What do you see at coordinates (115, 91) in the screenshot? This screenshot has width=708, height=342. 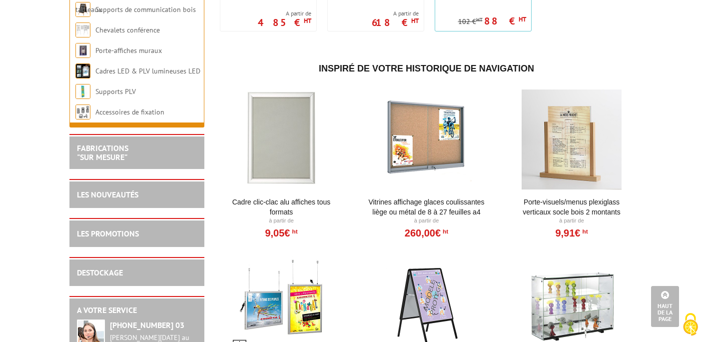 I see `a: Supports PLV` at bounding box center [115, 91].